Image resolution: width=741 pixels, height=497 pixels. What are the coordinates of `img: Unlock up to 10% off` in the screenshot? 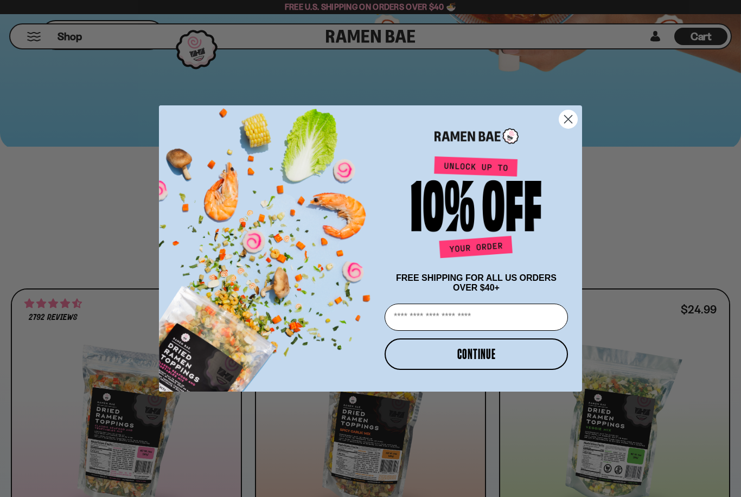 It's located at (477, 209).